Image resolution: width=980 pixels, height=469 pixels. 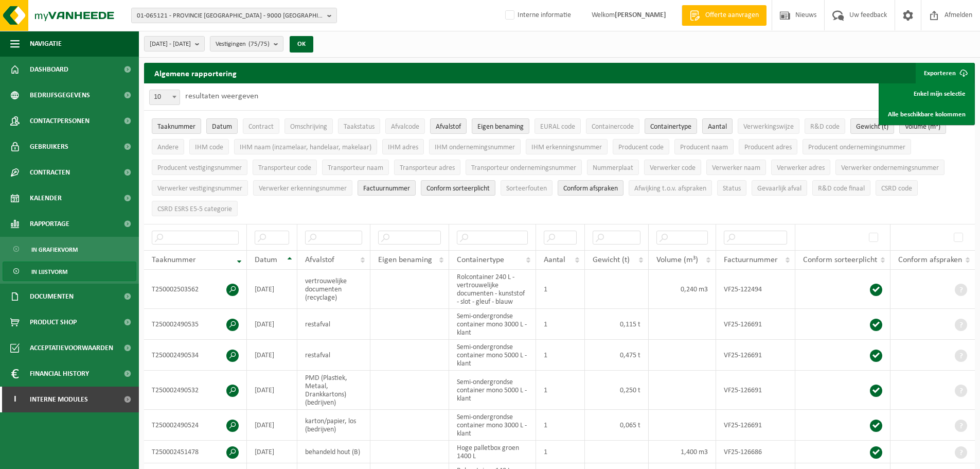 What do you see at coordinates (58, 399) in the screenshot?
I see `span: Interne modules` at bounding box center [58, 399].